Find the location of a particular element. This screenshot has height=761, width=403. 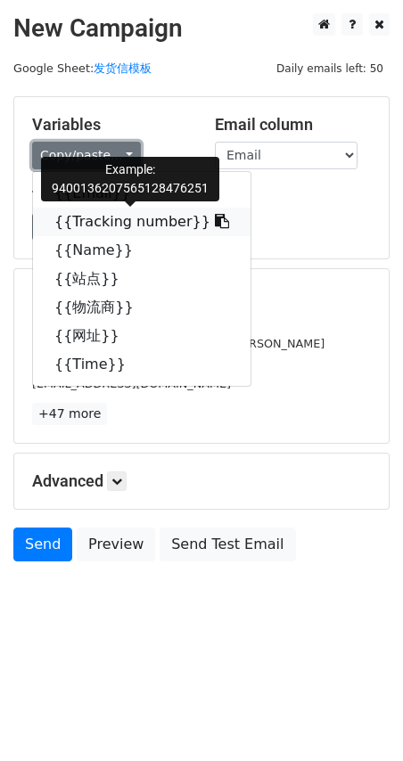

h2: New Campaign is located at coordinates (201, 29).